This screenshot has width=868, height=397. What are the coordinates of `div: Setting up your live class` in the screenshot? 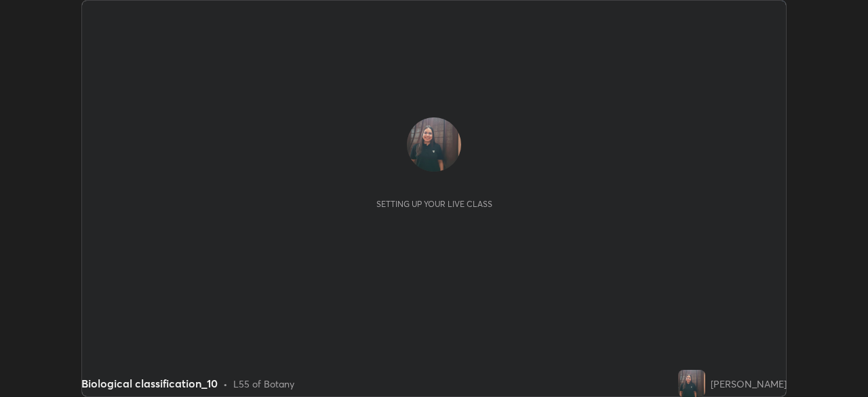 It's located at (434, 203).